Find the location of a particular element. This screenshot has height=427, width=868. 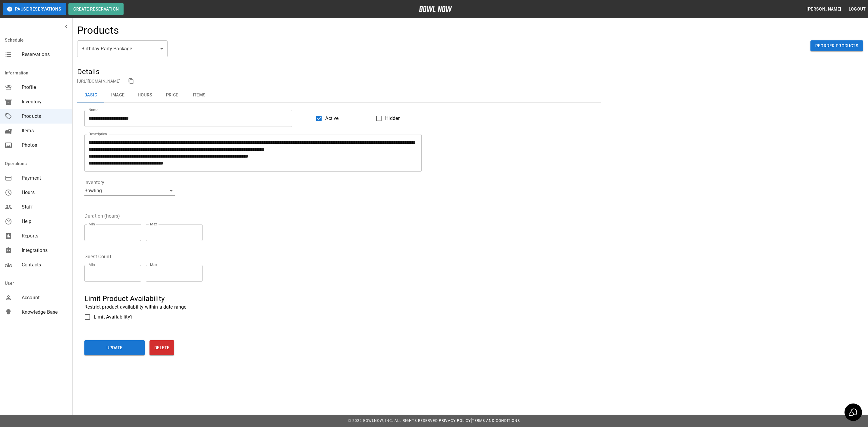

img: logo is located at coordinates (436, 9).